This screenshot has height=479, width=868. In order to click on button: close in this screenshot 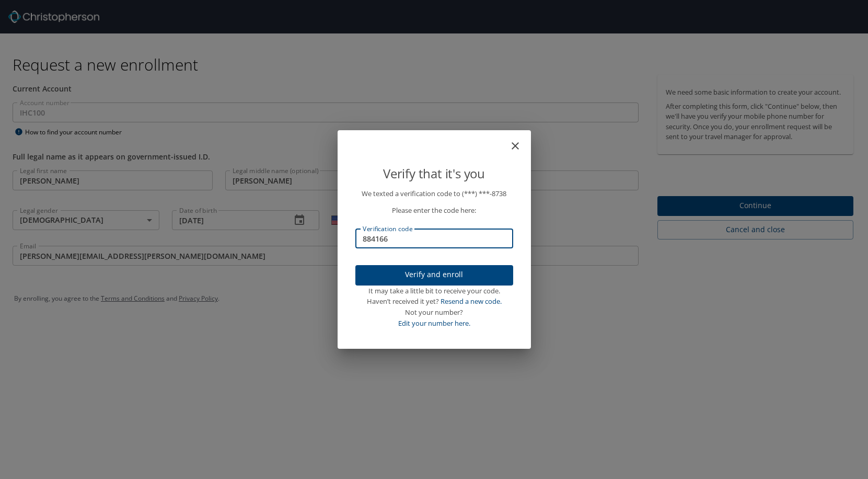, I will do `click(520, 141)`.